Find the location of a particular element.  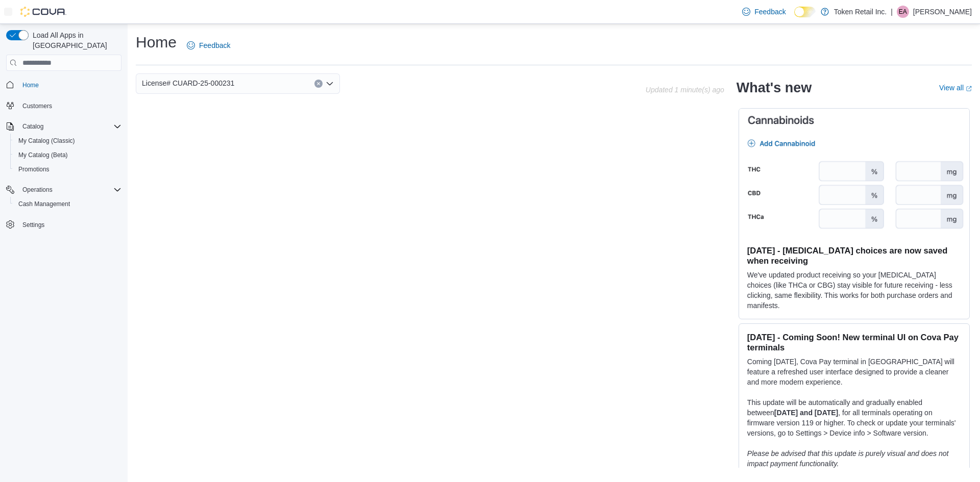

a: Settings is located at coordinates (34, 225).